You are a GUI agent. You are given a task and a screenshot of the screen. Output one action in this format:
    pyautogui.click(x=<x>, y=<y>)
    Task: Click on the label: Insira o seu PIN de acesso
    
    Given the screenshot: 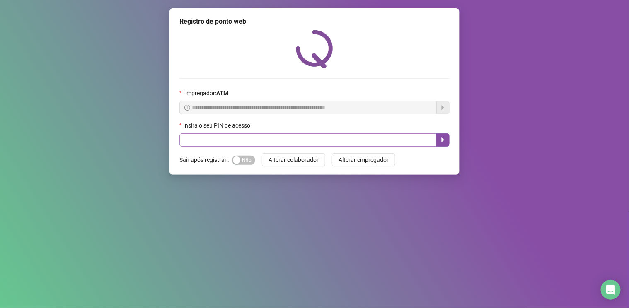 What is the action you would take?
    pyautogui.click(x=218, y=126)
    